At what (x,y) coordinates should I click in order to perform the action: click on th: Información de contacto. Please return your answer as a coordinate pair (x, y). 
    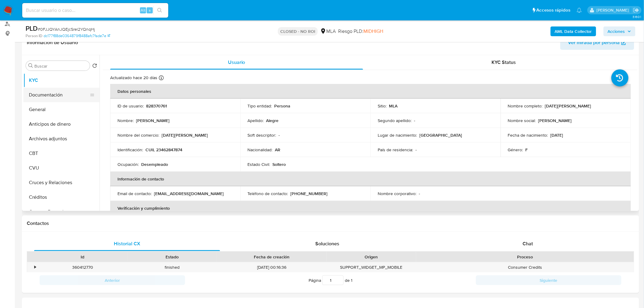
    Looking at the image, I should click on (371, 179).